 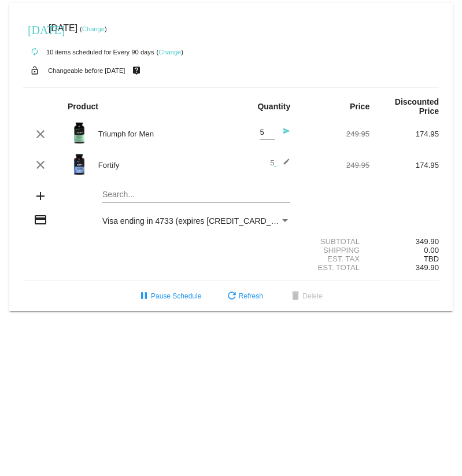 I want to click on span: TBD, so click(x=431, y=258).